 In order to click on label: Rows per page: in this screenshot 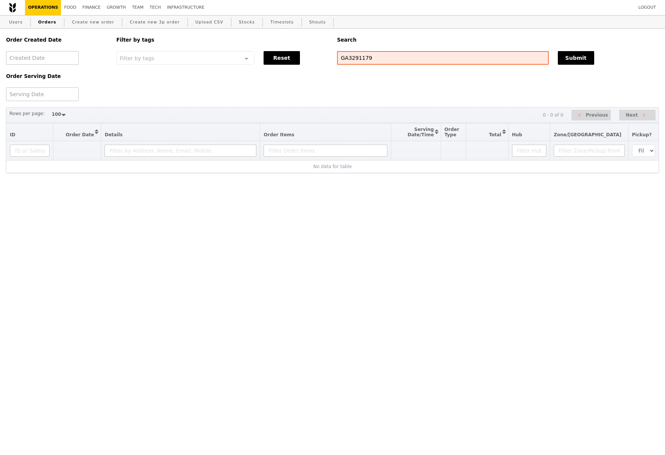, I will do `click(27, 114)`.